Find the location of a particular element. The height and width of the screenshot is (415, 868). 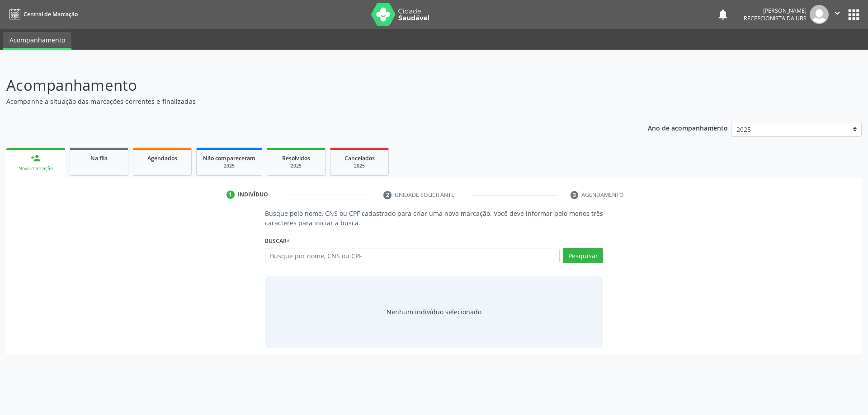

button: Pesquisar is located at coordinates (583, 255).